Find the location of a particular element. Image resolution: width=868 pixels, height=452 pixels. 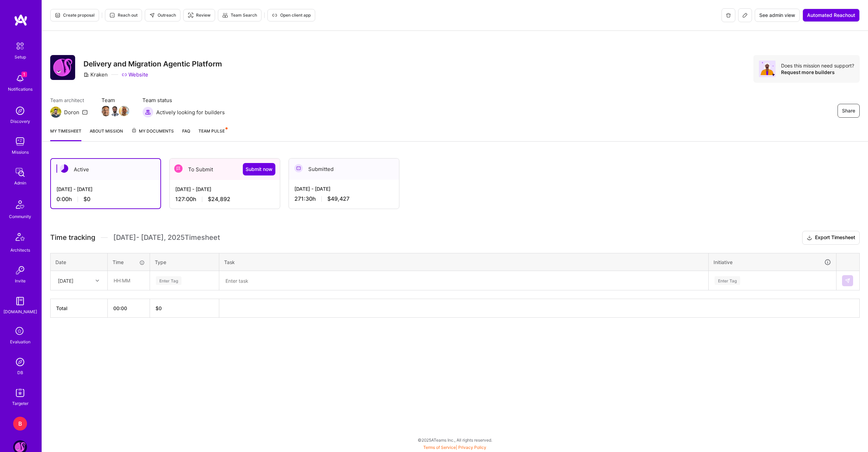

button: Outreach is located at coordinates (162, 15).